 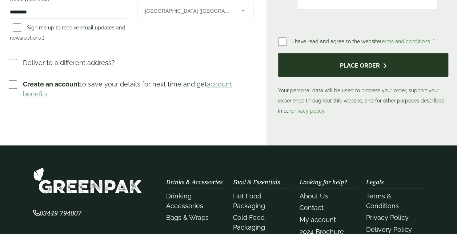 I want to click on a: Privacy Policy, so click(x=387, y=217).